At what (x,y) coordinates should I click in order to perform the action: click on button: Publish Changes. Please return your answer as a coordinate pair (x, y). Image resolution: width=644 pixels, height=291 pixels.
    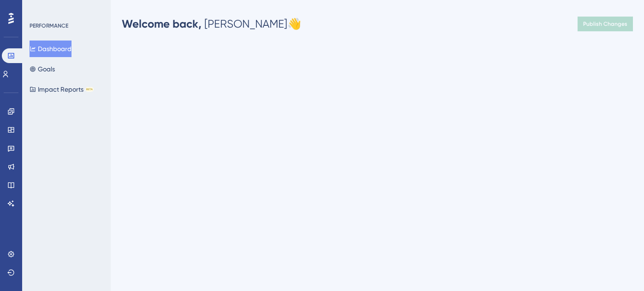
    Looking at the image, I should click on (606, 24).